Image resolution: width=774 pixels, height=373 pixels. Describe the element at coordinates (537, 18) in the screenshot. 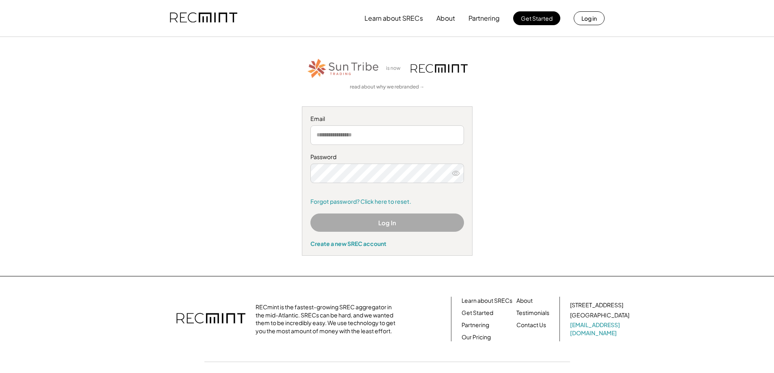

I see `button: Get Started` at that location.